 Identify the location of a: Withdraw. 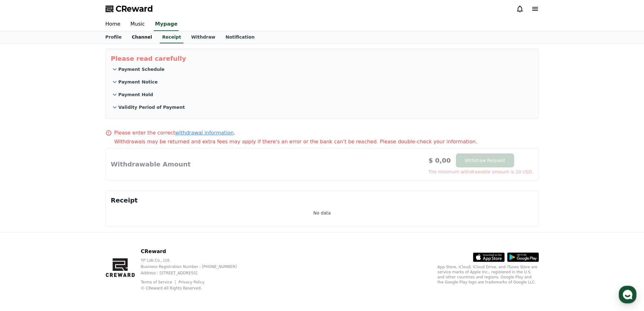
(203, 37).